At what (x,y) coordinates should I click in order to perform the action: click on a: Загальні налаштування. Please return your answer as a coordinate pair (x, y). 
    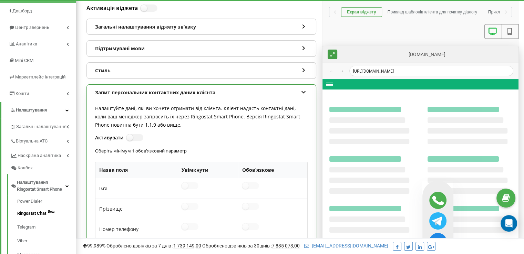
    Looking at the image, I should click on (43, 126).